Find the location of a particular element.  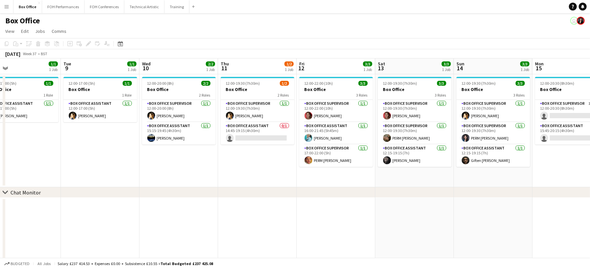

div: Chat Monitor is located at coordinates (26, 193).